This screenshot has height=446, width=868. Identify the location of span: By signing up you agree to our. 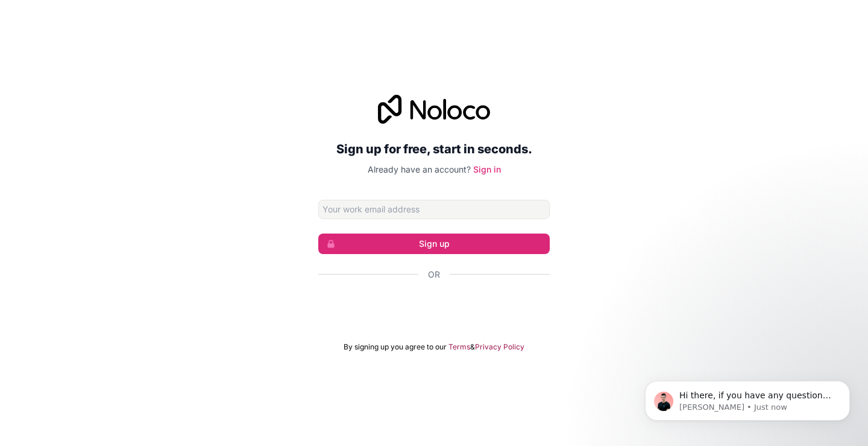
(395, 347).